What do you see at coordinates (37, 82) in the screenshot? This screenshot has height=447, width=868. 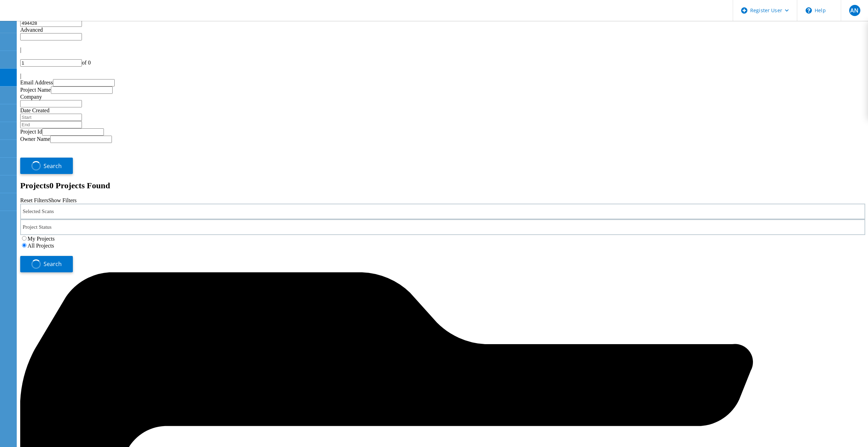 I see `label: Email Address` at bounding box center [37, 82].